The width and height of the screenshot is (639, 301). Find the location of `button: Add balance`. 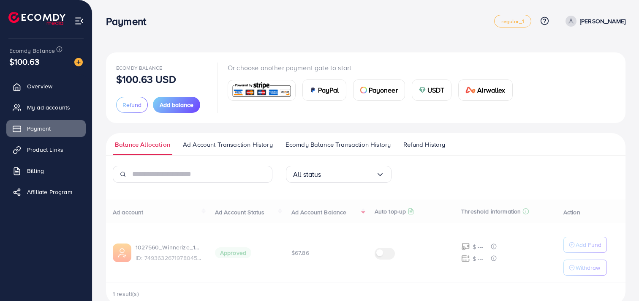

button: Add balance is located at coordinates (177, 105).